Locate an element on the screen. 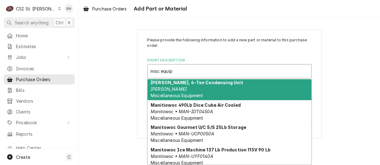  a: Go to Pricebook is located at coordinates (39, 122).